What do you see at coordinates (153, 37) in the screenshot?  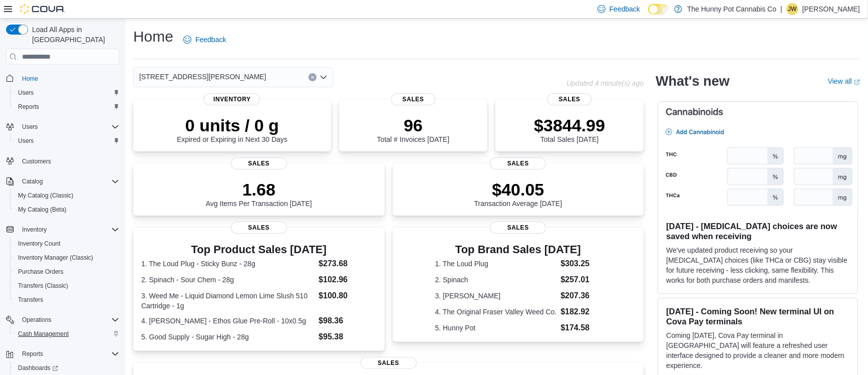 I see `h1: Home` at bounding box center [153, 37].